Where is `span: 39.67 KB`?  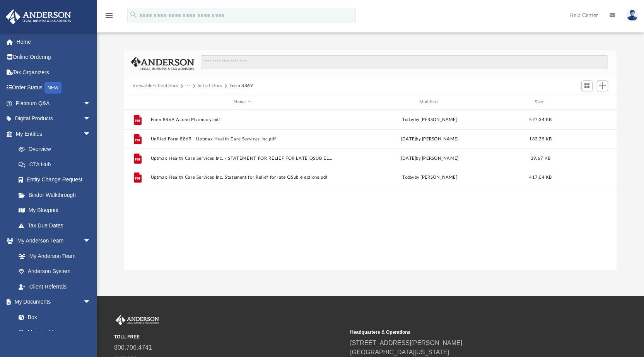 span: 39.67 KB is located at coordinates (541, 159).